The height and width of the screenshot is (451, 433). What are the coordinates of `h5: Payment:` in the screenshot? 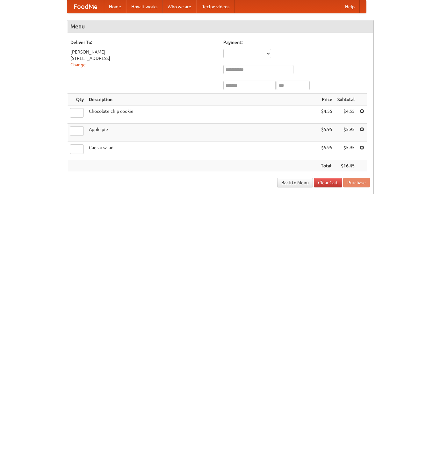 It's located at (297, 42).